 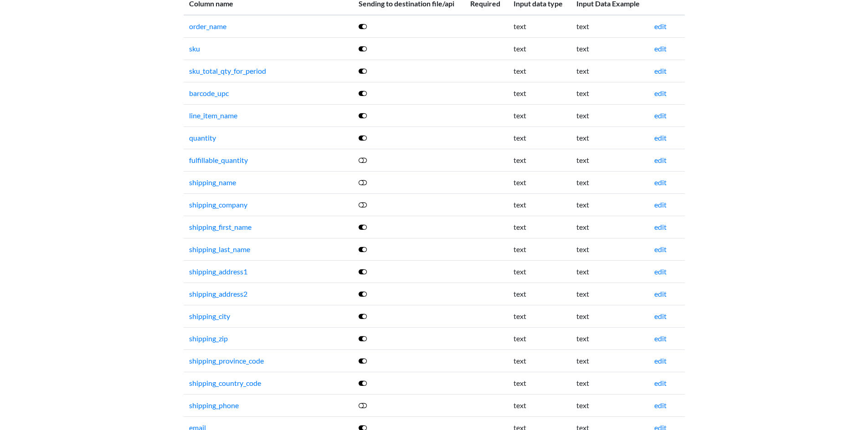 I want to click on a: shipping_province_code, so click(x=226, y=361).